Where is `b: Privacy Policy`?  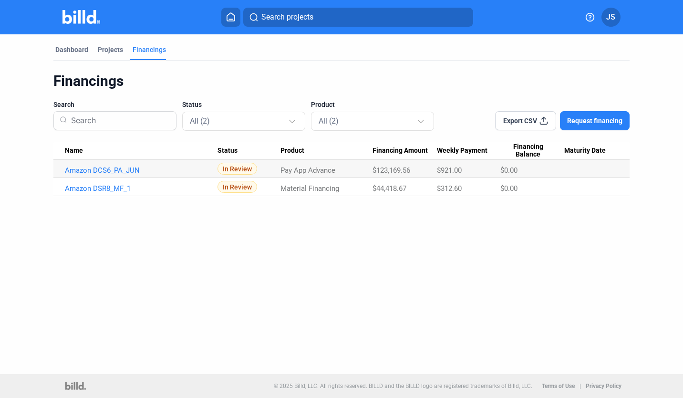
b: Privacy Policy is located at coordinates (603, 386).